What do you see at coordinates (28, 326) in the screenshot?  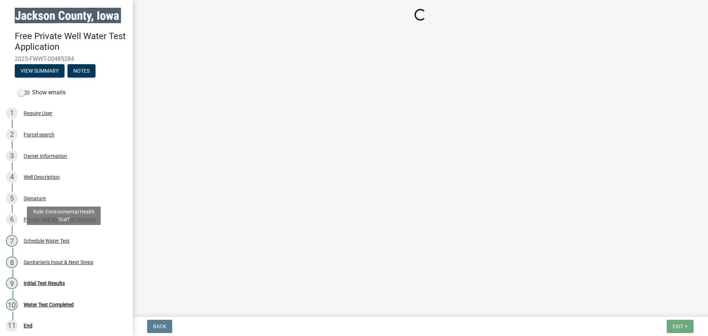 I see `div: End` at bounding box center [28, 326].